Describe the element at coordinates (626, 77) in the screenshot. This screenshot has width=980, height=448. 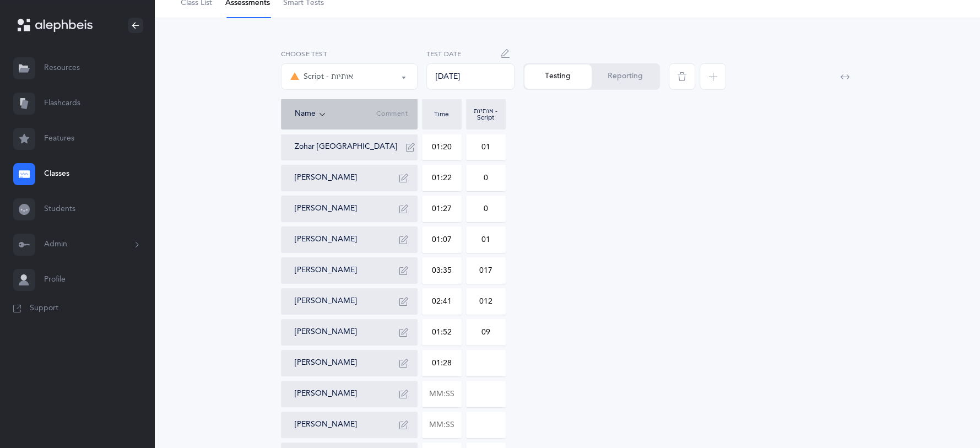
I see `button: Reporting` at that location.